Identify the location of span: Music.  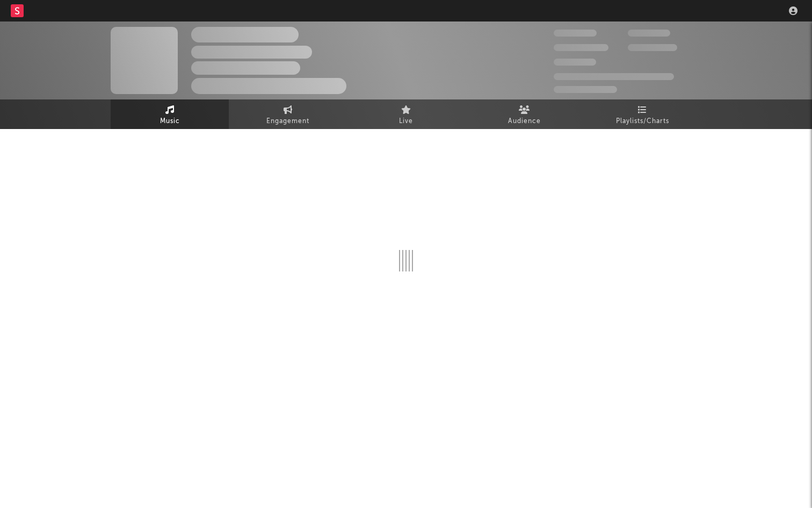
(170, 121).